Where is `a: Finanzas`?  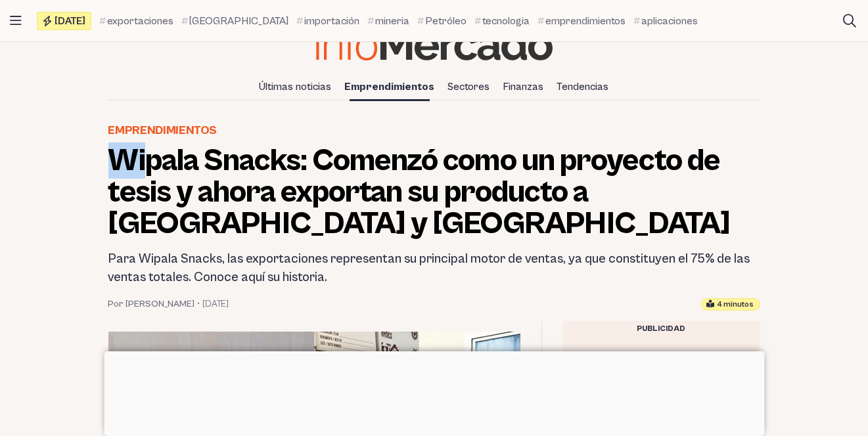 a: Finanzas is located at coordinates (523, 87).